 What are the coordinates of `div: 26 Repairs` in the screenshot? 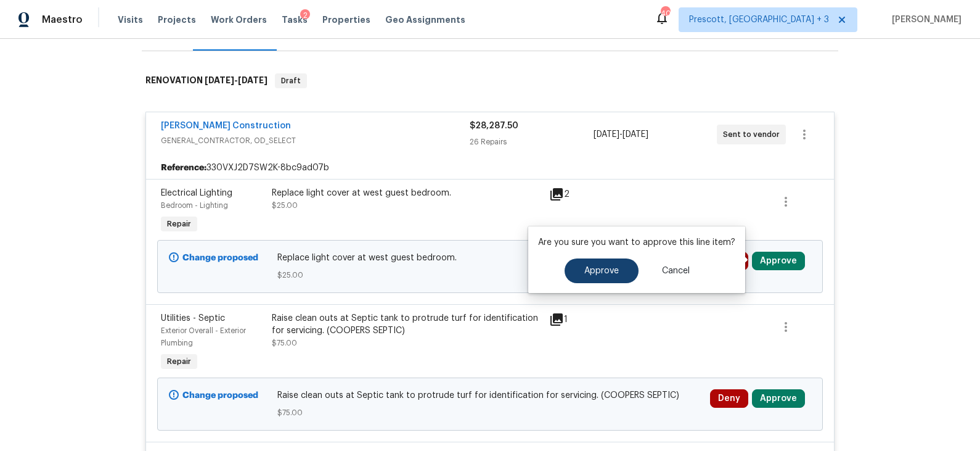 It's located at (531, 142).